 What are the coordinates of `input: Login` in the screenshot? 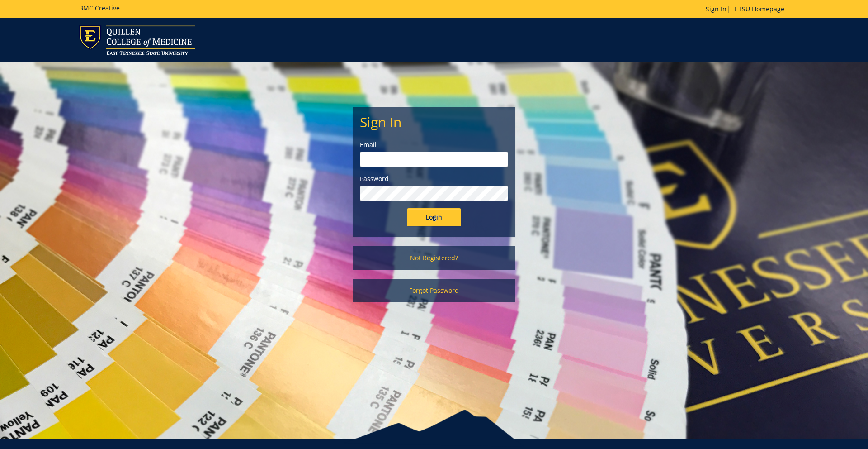 It's located at (434, 218).